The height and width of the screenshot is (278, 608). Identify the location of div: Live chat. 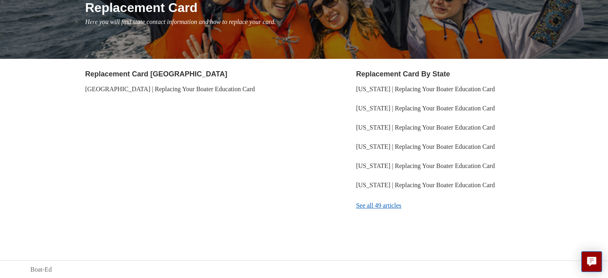
(591, 261).